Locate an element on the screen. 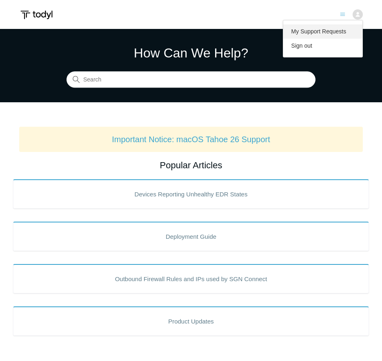 The width and height of the screenshot is (382, 361). a: Sign out is located at coordinates (323, 46).